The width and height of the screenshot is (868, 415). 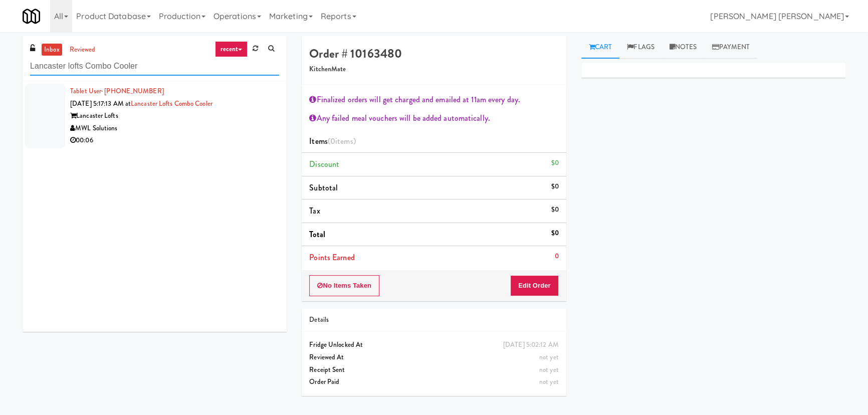 I want to click on span: Tax, so click(x=315, y=211).